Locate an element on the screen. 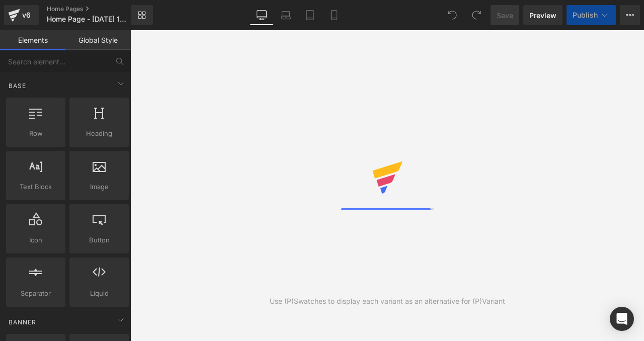 This screenshot has height=341, width=644. a: Global Style is located at coordinates (99, 41).